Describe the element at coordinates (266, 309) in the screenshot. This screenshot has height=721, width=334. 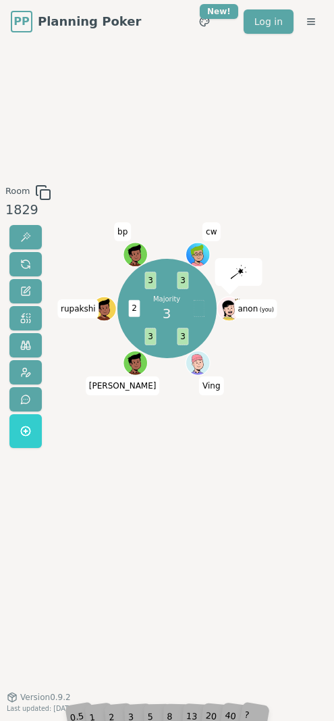
I see `span: (you)` at that location.